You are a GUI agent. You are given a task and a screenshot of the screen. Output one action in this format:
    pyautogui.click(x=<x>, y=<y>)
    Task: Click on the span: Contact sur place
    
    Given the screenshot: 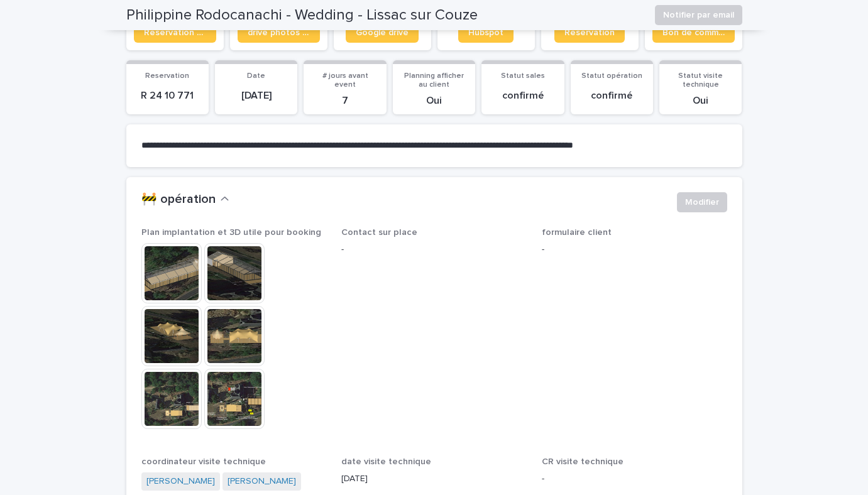 What is the action you would take?
    pyautogui.click(x=379, y=233)
    